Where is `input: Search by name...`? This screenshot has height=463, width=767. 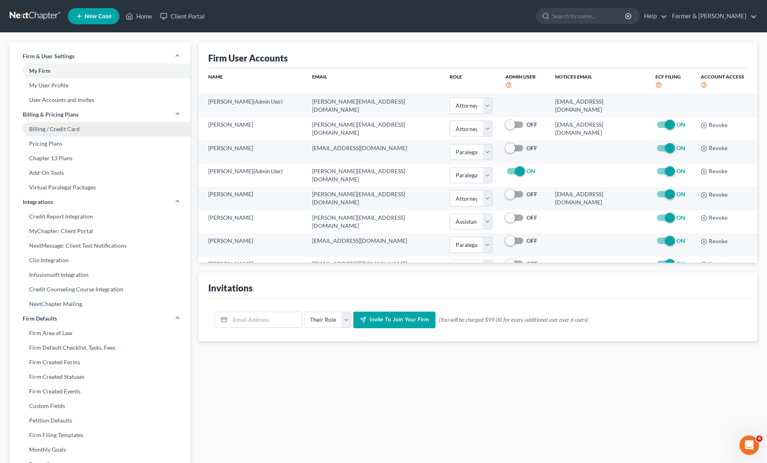 input: Search by name... is located at coordinates (589, 16).